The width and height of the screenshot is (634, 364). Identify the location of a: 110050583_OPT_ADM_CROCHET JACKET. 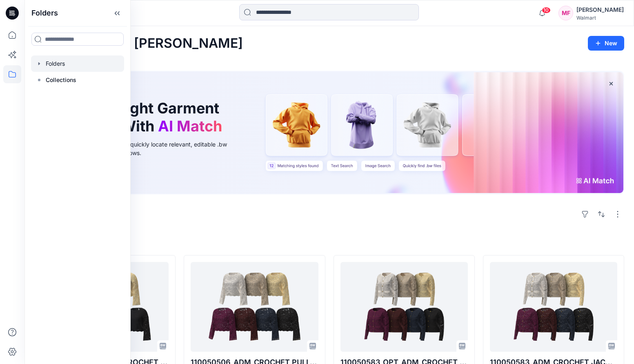
(404, 307).